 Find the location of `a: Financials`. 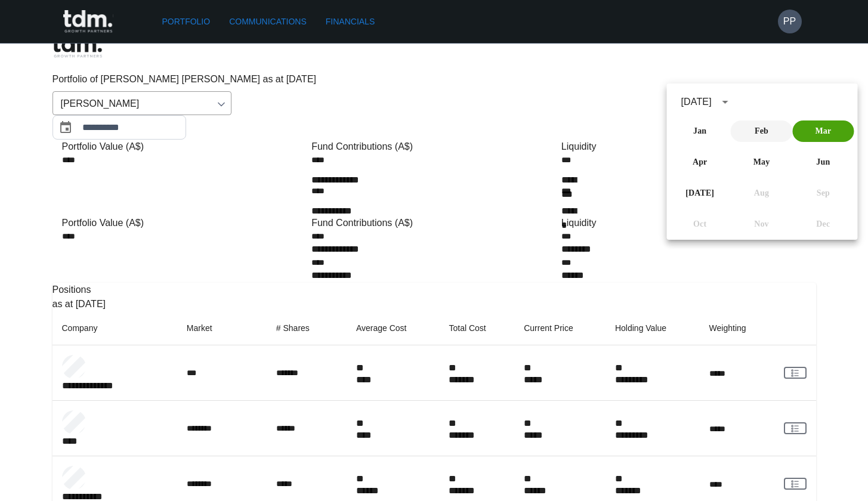

a: Financials is located at coordinates (350, 21).